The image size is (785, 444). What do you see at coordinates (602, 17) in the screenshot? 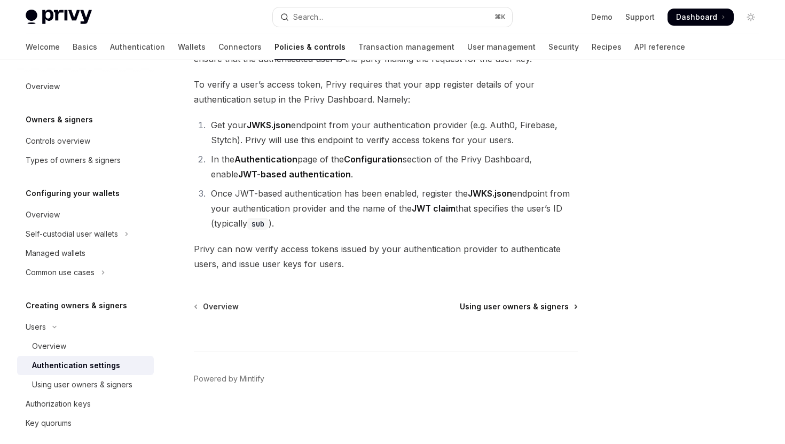
I see `a: Demo` at bounding box center [602, 17].